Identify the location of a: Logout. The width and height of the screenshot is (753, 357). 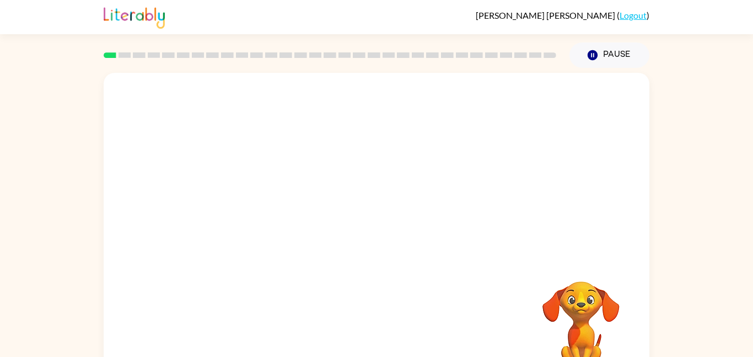
(633, 15).